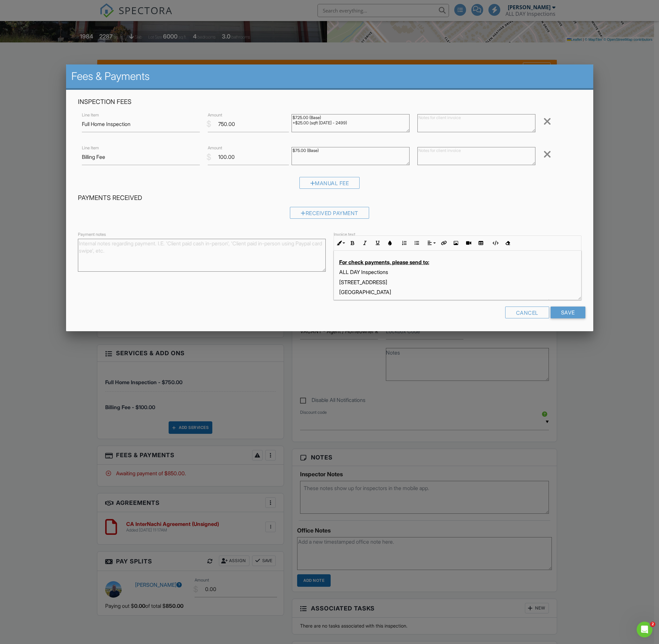 This screenshot has height=644, width=659. Describe the element at coordinates (330, 213) in the screenshot. I see `div: Received Payment` at that location.